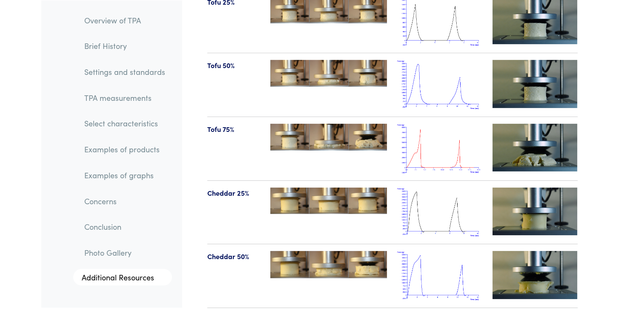 The height and width of the screenshot is (314, 644). Describe the element at coordinates (124, 123) in the screenshot. I see `a: Select characteristics` at that location.